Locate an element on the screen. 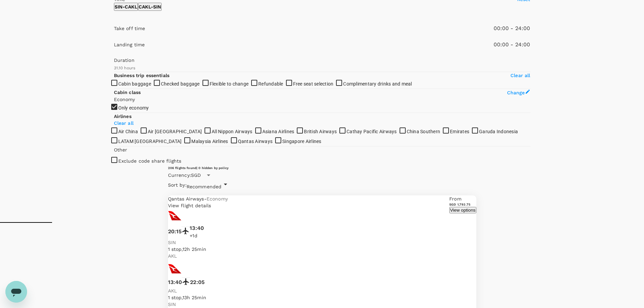  span: +1d is located at coordinates (194, 235).